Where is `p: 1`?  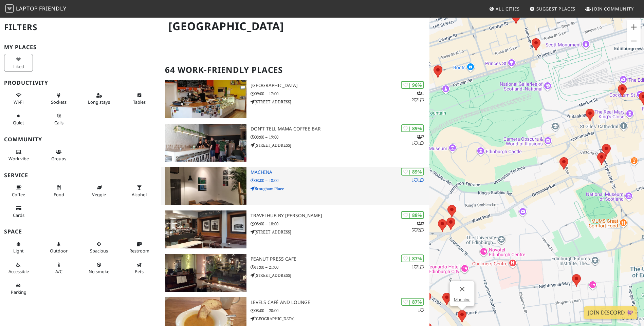
p: 1 is located at coordinates (421, 310).